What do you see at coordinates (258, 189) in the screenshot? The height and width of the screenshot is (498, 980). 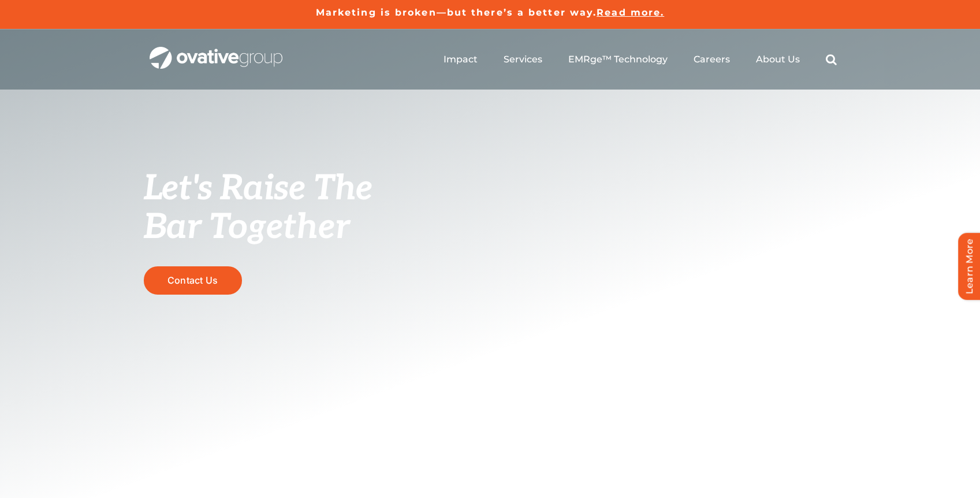 I see `span: Let's Raise The` at bounding box center [258, 189].